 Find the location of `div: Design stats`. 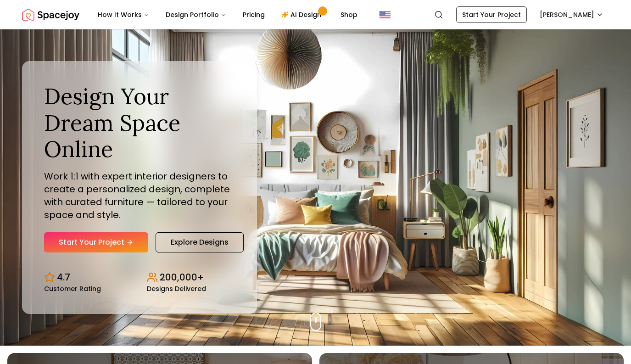

div: Design stats is located at coordinates (140, 277).